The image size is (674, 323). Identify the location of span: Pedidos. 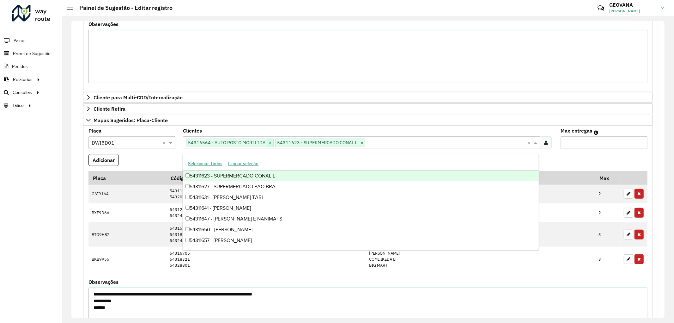
(20, 66).